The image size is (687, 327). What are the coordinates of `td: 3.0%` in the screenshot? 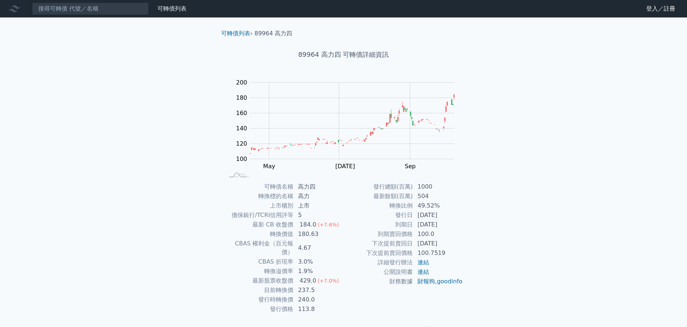 It's located at (318, 262).